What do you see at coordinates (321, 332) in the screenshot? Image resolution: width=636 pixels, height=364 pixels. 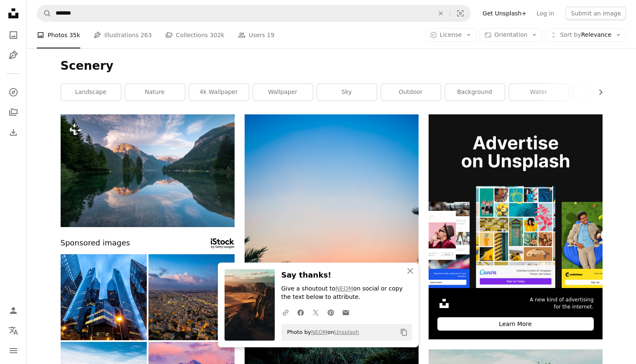 I see `span: Photo by on` at bounding box center [321, 332].